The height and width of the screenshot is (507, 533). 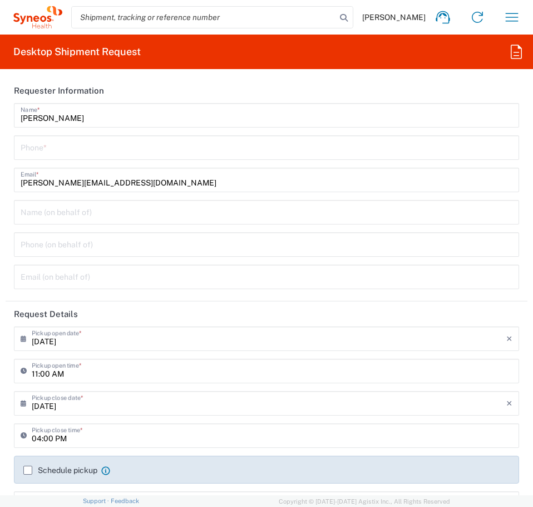 What do you see at coordinates (204, 17) in the screenshot?
I see `input: Shipment, tracking or reference number` at bounding box center [204, 17].